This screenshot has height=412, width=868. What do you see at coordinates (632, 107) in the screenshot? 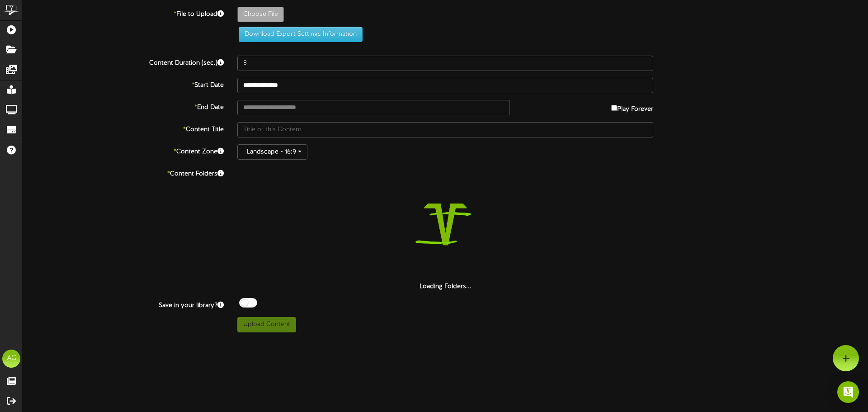
I see `label: Play Forever` at bounding box center [632, 107].